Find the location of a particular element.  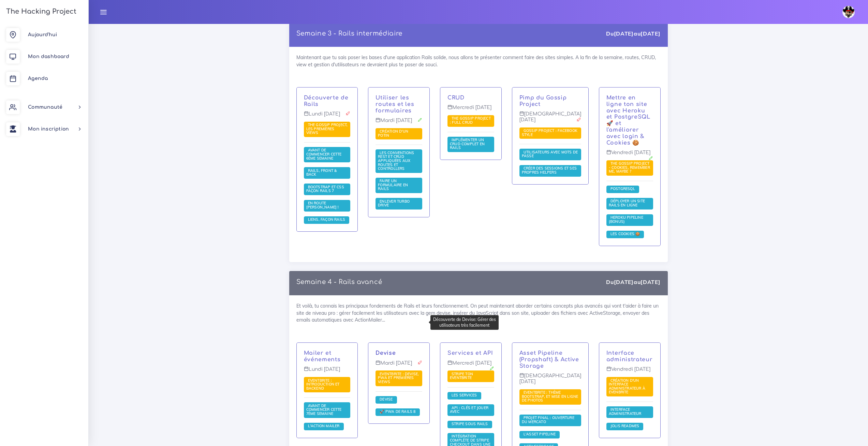

span: Utilisateurs avec mots de passe is located at coordinates (550, 154).